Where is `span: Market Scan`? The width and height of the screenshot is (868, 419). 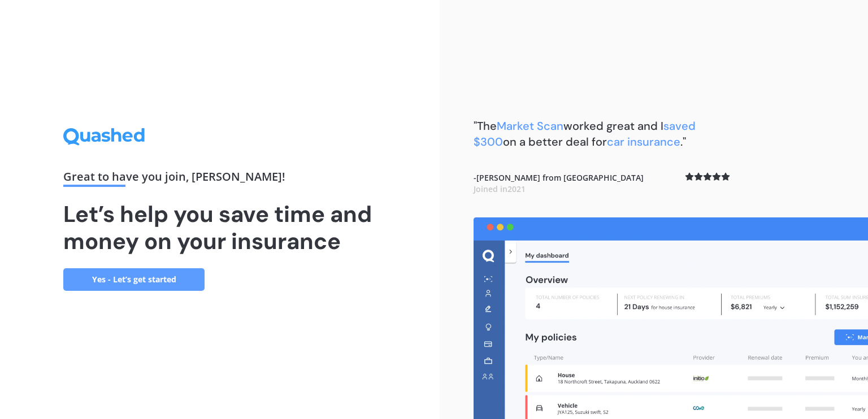
span: Market Scan is located at coordinates (530, 126).